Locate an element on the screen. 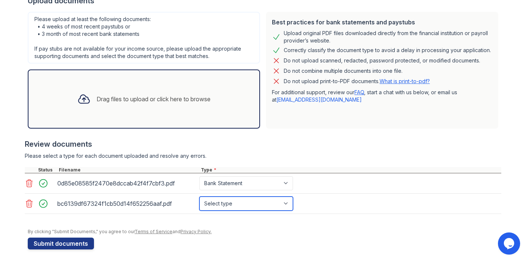 Image resolution: width=529 pixels, height=262 pixels. div: Upload original PDF files downloaded directly from the financial institution or payroll provider’... is located at coordinates (388, 37).